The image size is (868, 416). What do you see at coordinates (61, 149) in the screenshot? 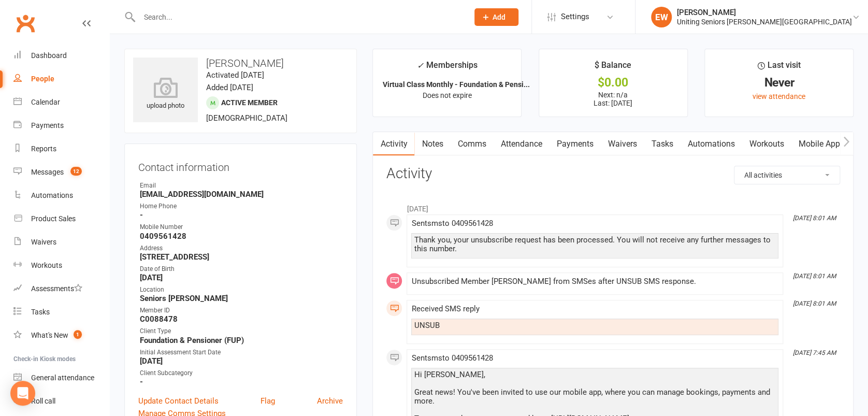
I see `a: Reports` at bounding box center [61, 149].